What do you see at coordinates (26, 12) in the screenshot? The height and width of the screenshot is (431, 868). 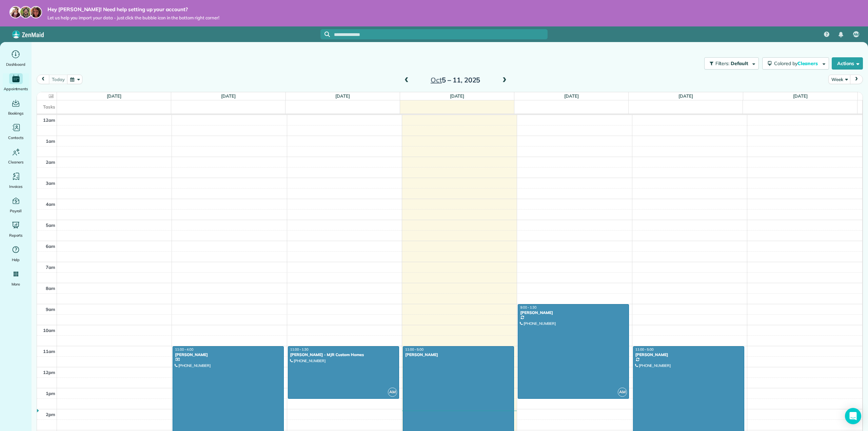 I see `img: jorge-587dff0eeaa6aab1f244e6dc62b8924c3b6ad411094392a53c71c6c4a576187d.jpg` at bounding box center [26, 12].